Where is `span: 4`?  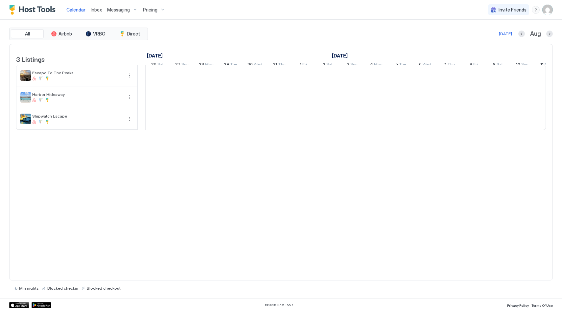
span: 4 is located at coordinates (372, 65).